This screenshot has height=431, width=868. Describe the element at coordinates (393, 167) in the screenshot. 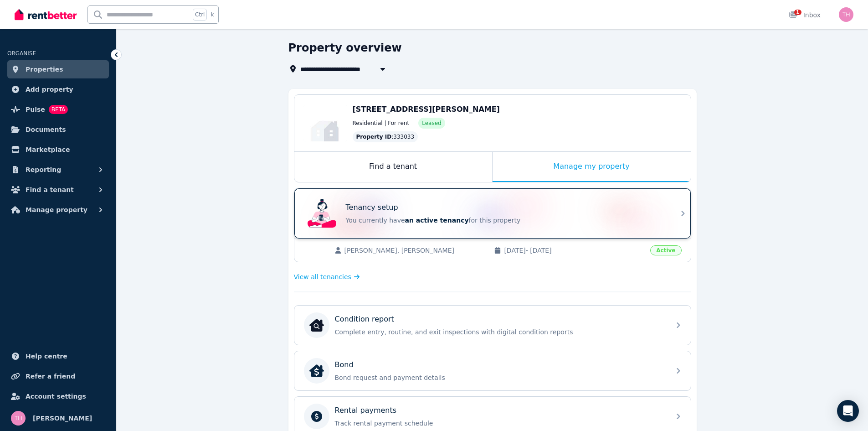

I see `div: Find a tenant` at that location.